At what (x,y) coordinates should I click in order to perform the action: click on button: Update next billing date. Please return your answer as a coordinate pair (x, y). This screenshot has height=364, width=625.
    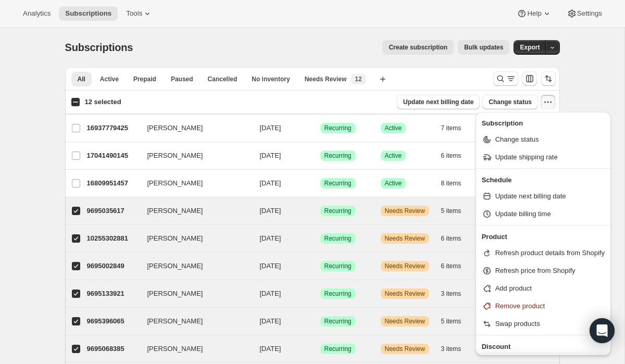
    Looking at the image, I should click on (438, 102).